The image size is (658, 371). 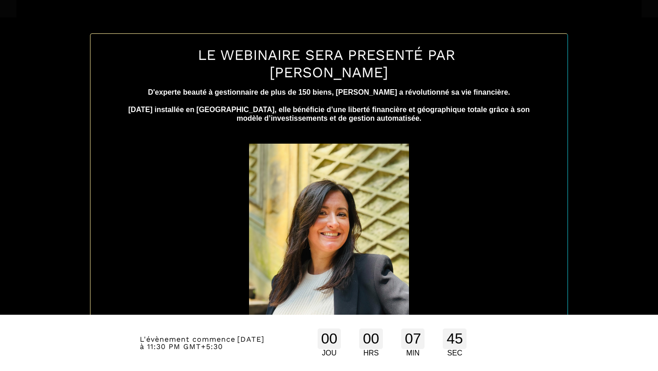 What do you see at coordinates (187, 339) in the screenshot?
I see `span: L'évènement commence` at bounding box center [187, 339].